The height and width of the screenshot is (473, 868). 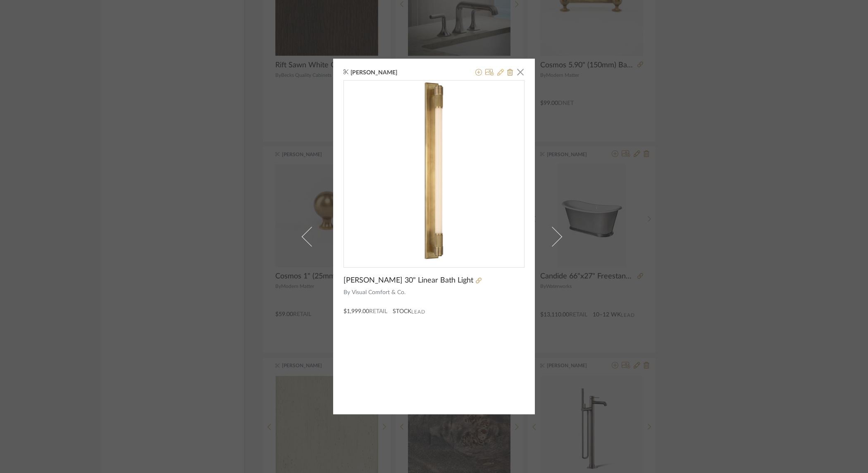 I want to click on img: 61c439ca-3c94-44b6-b4a3-843de90bb7ae_436x436.jpg, so click(x=434, y=171).